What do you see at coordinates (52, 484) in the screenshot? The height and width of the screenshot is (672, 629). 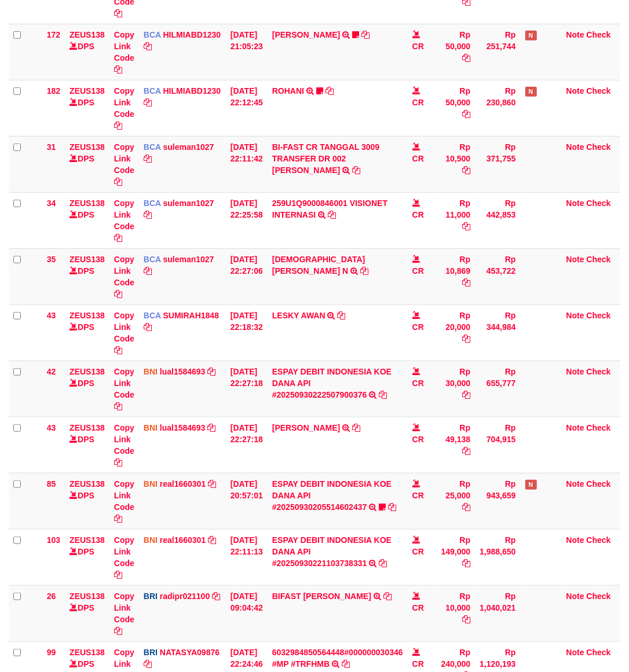 I see `span: 85` at bounding box center [52, 484].